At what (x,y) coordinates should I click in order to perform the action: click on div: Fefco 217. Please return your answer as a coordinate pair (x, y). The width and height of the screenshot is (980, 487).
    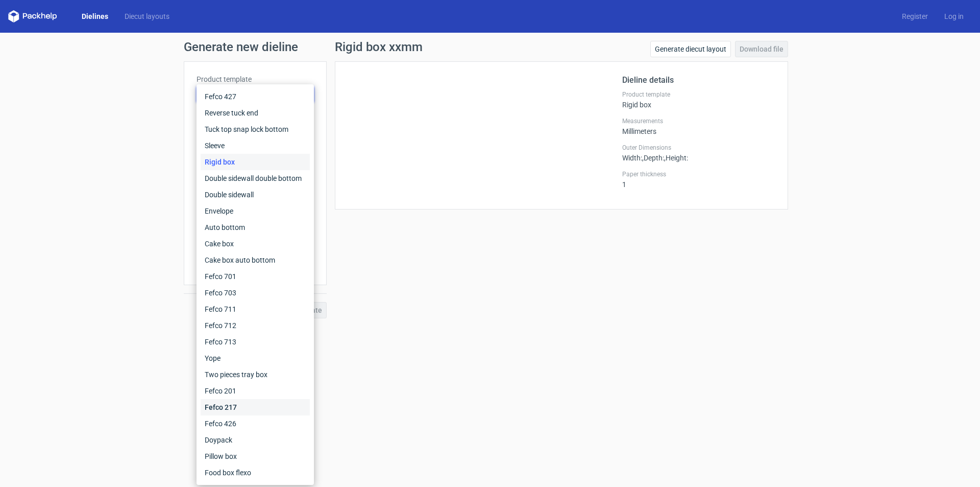
    Looking at the image, I should click on (255, 407).